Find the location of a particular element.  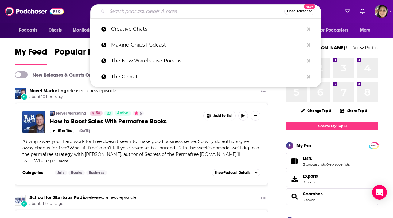

button: Change Top 8 is located at coordinates (316, 111).